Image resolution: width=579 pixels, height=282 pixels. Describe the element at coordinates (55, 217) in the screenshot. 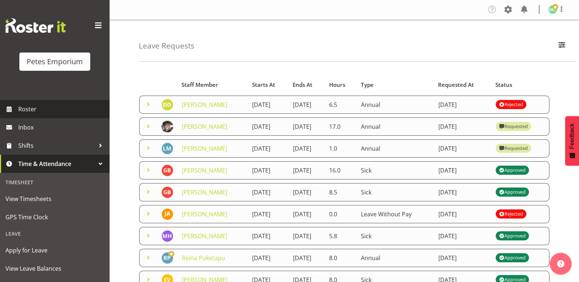

I see `a: GPS Time Clock` at that location.